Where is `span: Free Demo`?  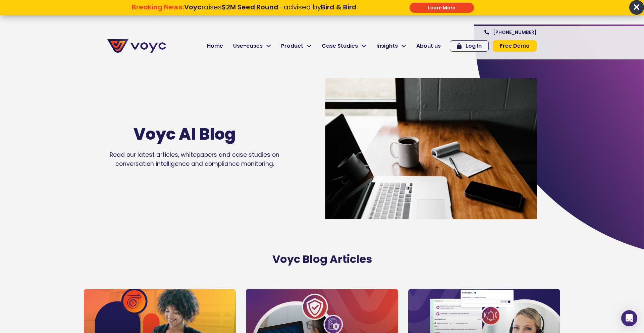 span: Free Demo is located at coordinates (515, 46).